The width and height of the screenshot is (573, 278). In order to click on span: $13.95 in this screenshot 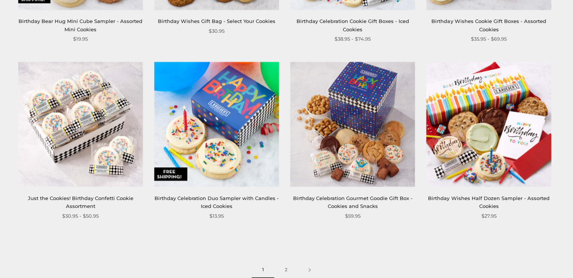, I will do `click(217, 216)`.